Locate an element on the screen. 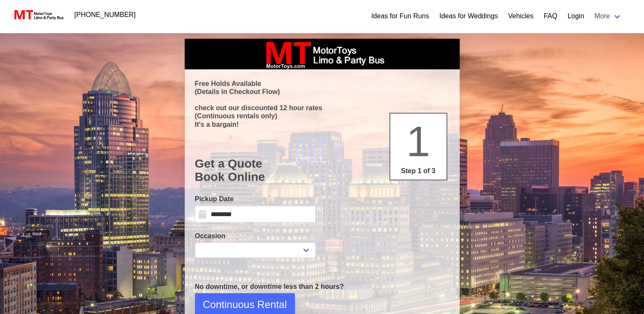 This screenshot has width=644, height=314. label: Pickup Date is located at coordinates (255, 199).